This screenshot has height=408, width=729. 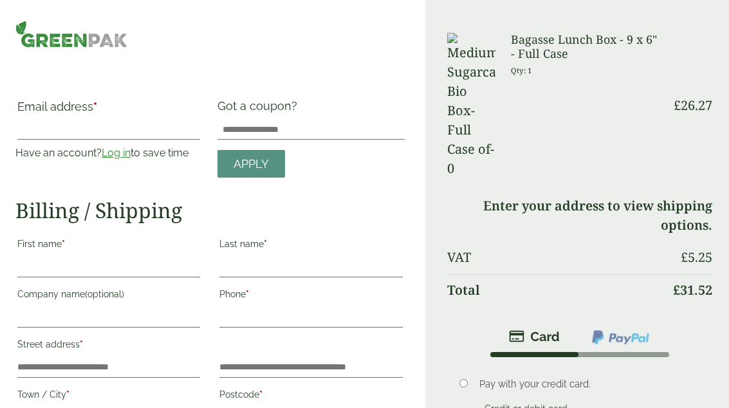 What do you see at coordinates (620, 337) in the screenshot?
I see `img: ppcp-gateway.png` at bounding box center [620, 337].